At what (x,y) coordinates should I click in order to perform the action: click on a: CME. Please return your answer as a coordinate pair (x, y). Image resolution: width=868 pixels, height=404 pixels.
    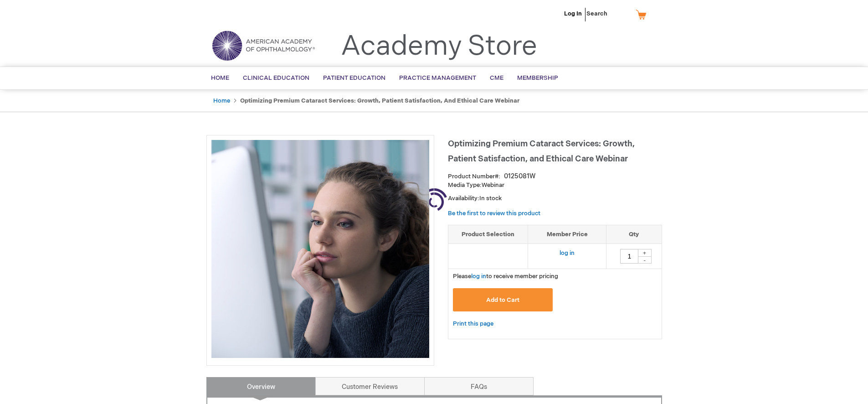
    Looking at the image, I should click on (497, 78).